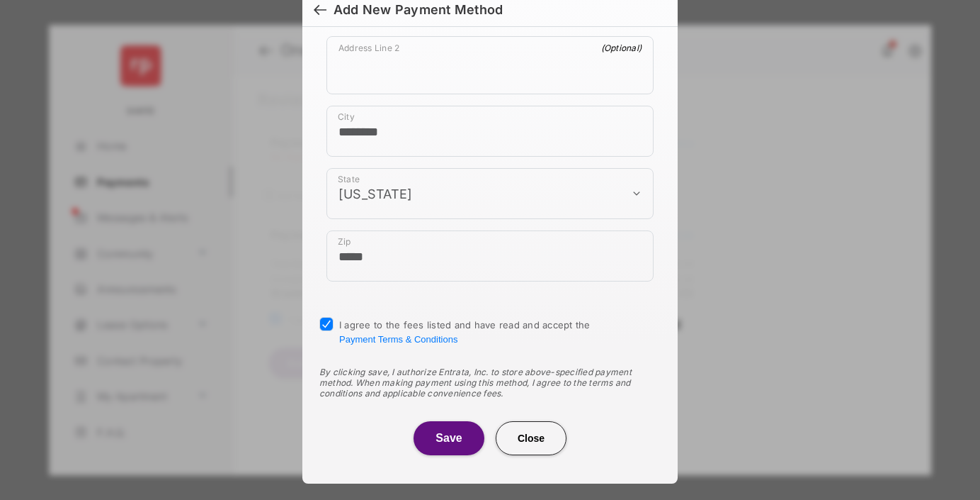 Image resolution: width=980 pixels, height=500 pixels. I want to click on div: payment_method_screening[postal_addresses][administrativeArea], so click(490, 193).